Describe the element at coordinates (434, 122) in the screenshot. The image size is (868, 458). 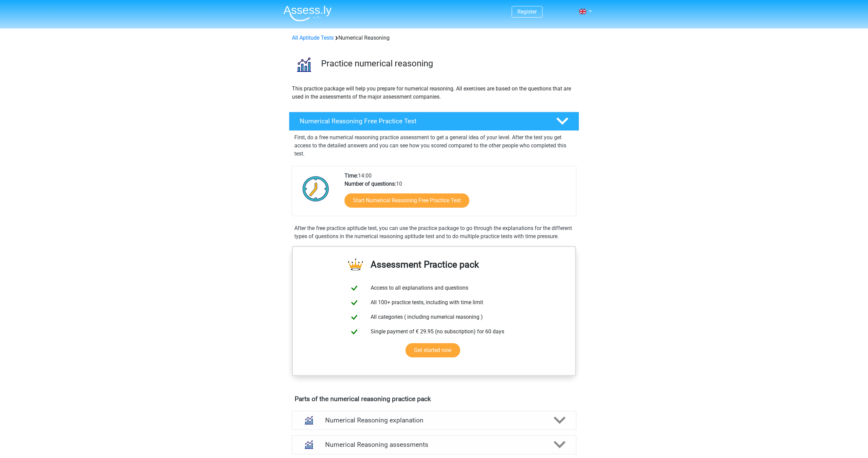
I see `a: Numerical Reasoning Free Practice Test` at that location.